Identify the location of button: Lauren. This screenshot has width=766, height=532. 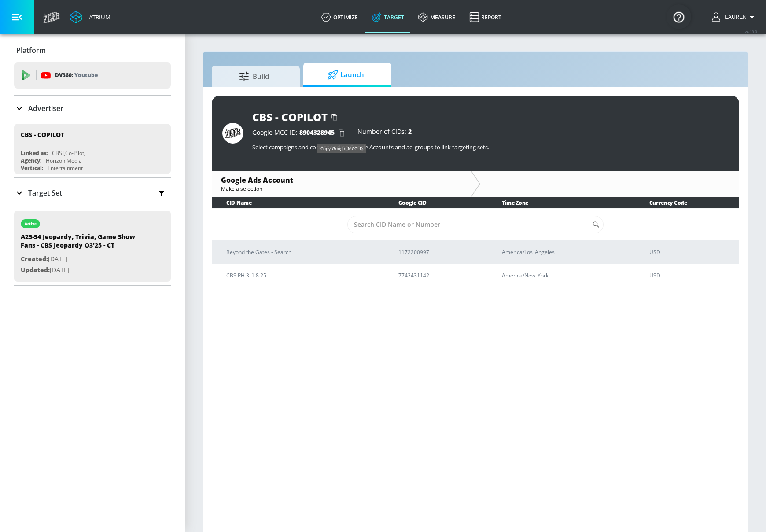
(735, 17).